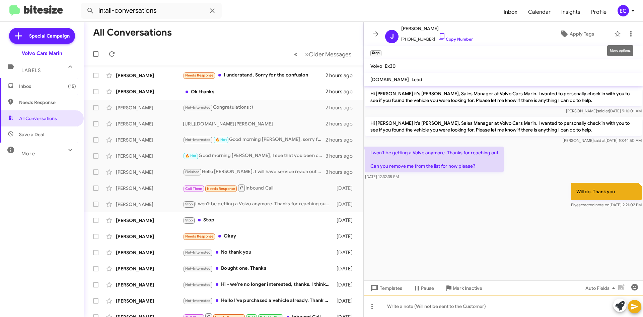 This screenshot has height=317, width=643. What do you see at coordinates (330, 54) in the screenshot?
I see `span: Older Messages` at bounding box center [330, 54].